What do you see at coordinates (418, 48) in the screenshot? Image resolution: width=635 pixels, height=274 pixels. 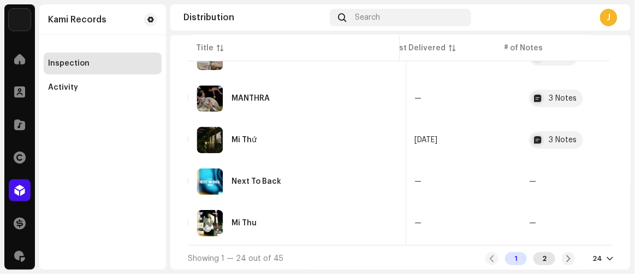 I see `div: Last Delivered` at bounding box center [418, 48].